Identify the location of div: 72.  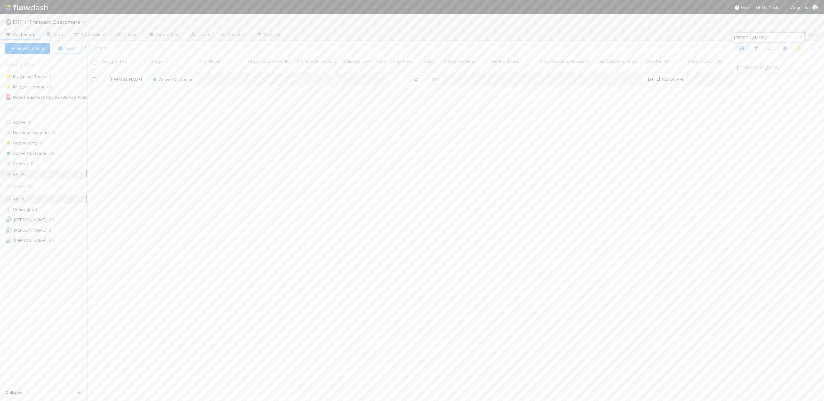
(415, 79).